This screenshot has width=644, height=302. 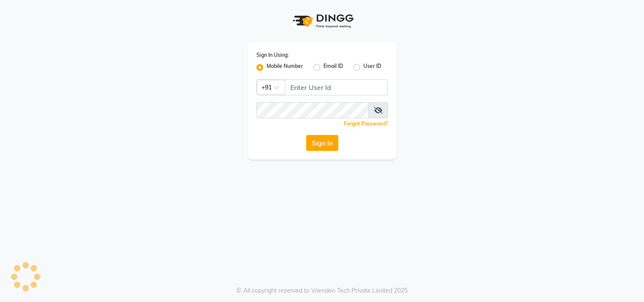 What do you see at coordinates (333, 67) in the screenshot?
I see `label: Email ID` at bounding box center [333, 67].